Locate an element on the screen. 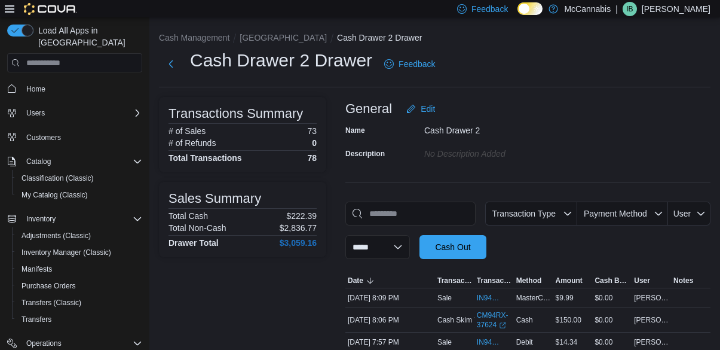 The height and width of the screenshot is (350, 720). button: Transaction # is located at coordinates (494, 280).